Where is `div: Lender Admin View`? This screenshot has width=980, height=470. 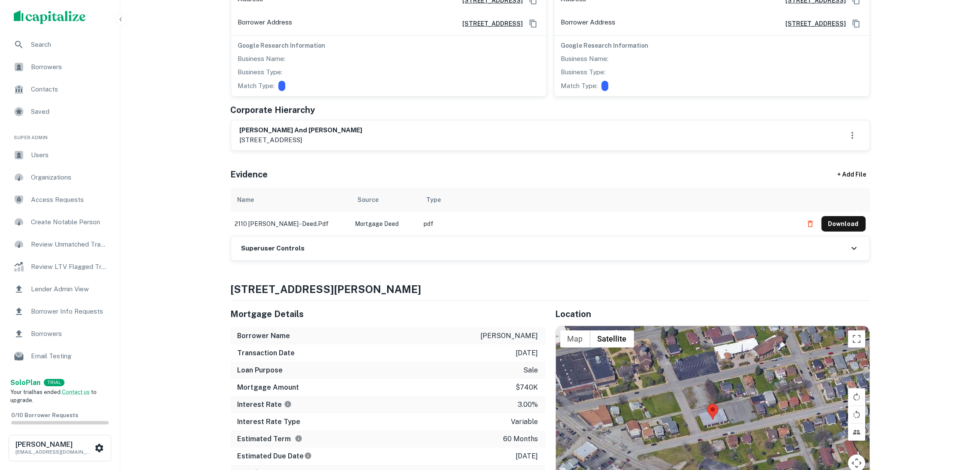
div: Lender Admin View is located at coordinates (59, 289).